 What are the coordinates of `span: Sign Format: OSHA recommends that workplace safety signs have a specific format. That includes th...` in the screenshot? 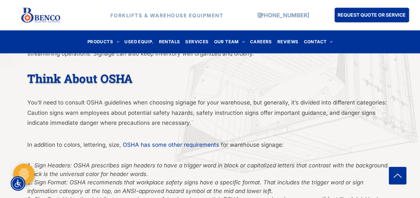 It's located at (195, 186).